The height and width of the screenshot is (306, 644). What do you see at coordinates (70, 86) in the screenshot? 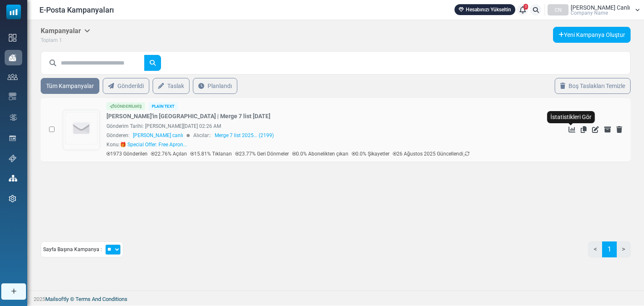
I see `a: Tüm Kampanyalar` at bounding box center [70, 86].